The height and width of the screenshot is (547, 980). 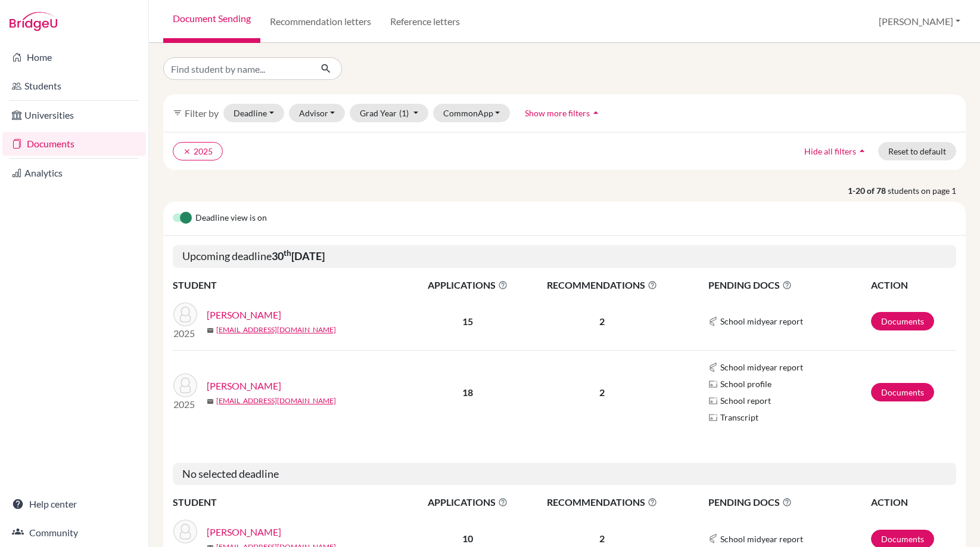 I want to click on button: Advisor, so click(x=317, y=113).